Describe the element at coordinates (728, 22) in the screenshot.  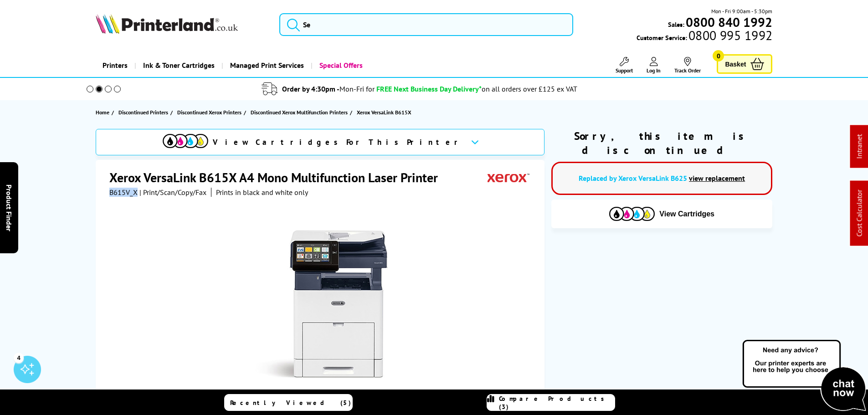
I see `a: 0800 840 1992` at that location.